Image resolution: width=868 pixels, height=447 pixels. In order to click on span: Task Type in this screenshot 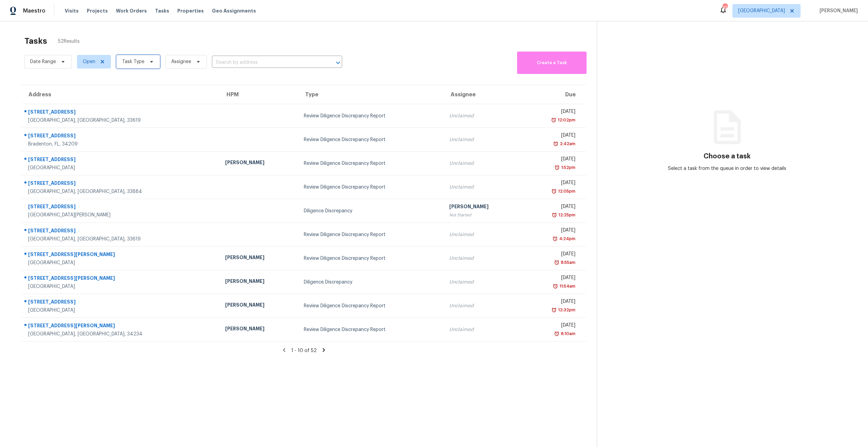, I will do `click(133, 62)`.